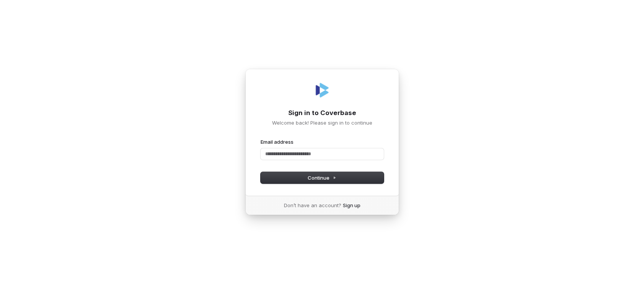 This screenshot has height=284, width=644. Describe the element at coordinates (312, 206) in the screenshot. I see `span: Don’t have an account?` at that location.